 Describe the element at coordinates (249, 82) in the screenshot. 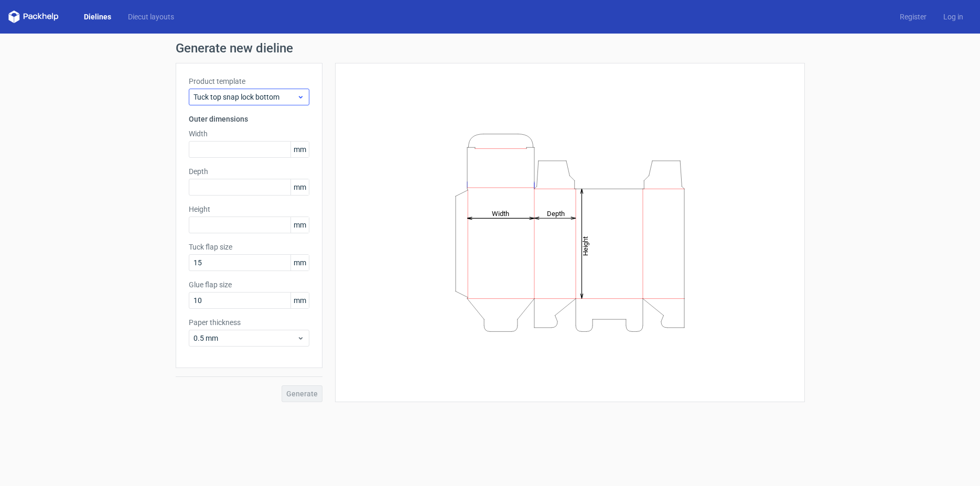

I see `label: Product template` at that location.